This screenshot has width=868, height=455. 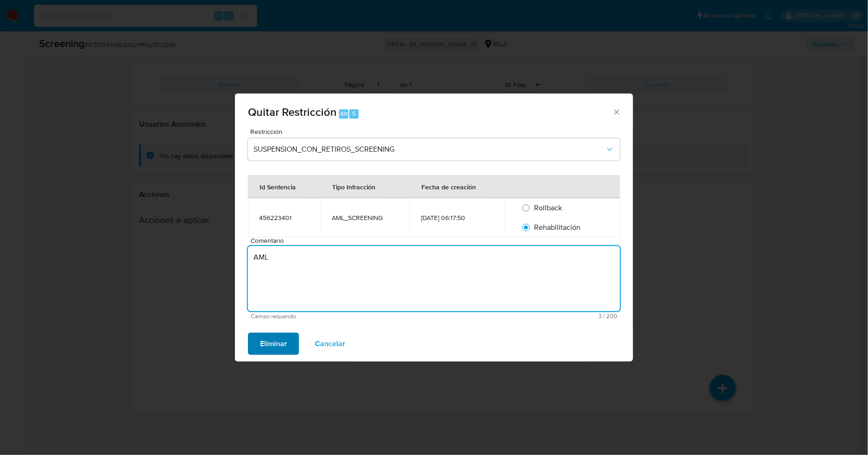 I want to click on span: Rehabilitación, so click(x=558, y=227).